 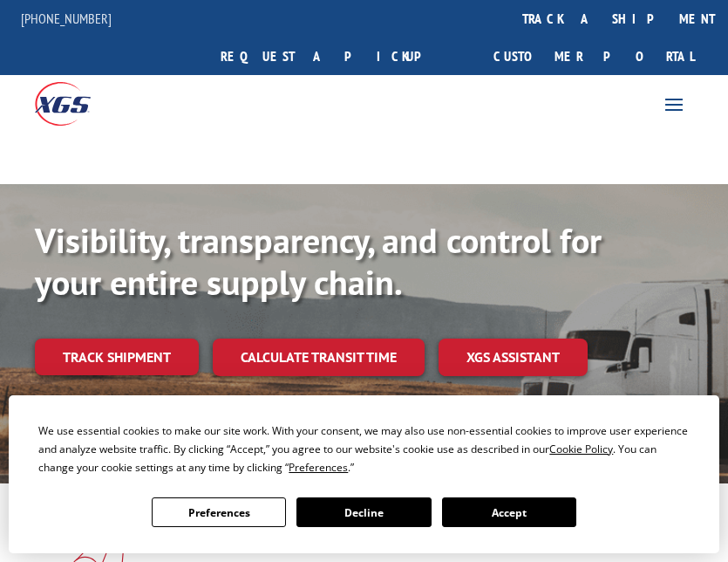 I want to click on a: Customer Portal, so click(x=594, y=56).